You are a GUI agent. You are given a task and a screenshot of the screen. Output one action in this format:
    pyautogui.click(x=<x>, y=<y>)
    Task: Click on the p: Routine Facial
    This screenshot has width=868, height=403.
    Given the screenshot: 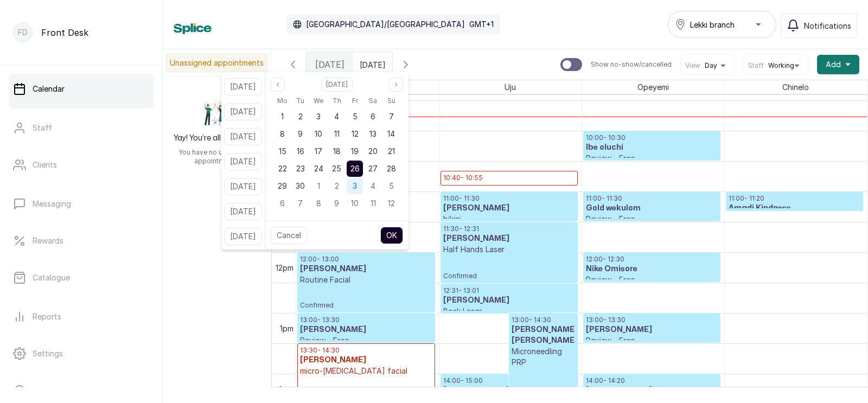 What is the action you would take?
    pyautogui.click(x=366, y=280)
    